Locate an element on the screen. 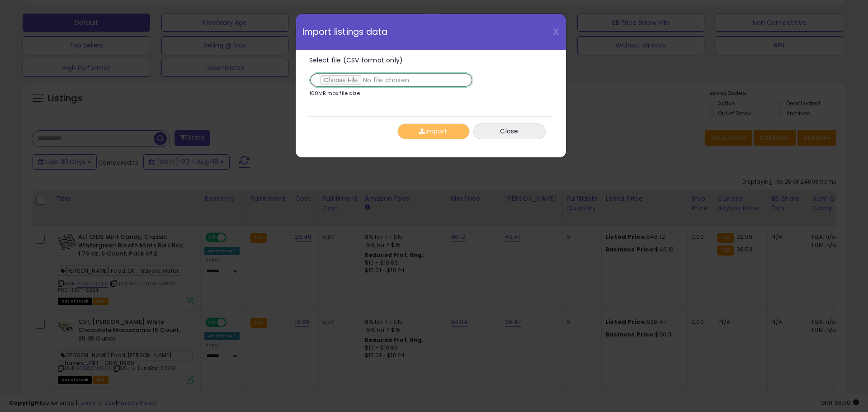 This screenshot has height=412, width=868. button: Close is located at coordinates (510, 131).